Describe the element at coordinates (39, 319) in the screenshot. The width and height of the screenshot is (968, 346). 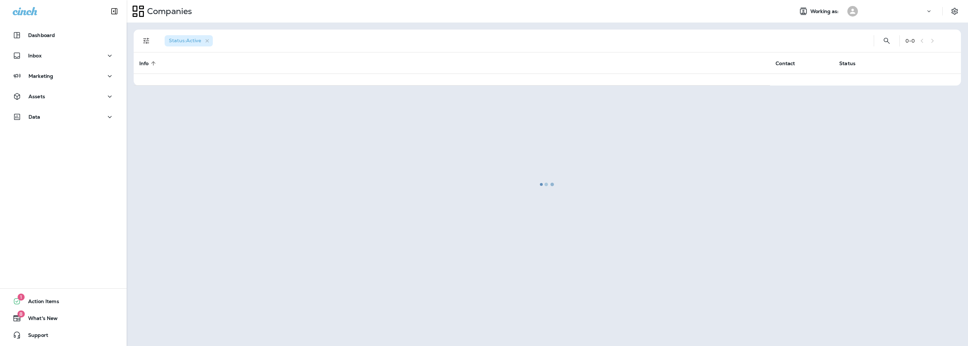
I see `span: What's New` at that location.